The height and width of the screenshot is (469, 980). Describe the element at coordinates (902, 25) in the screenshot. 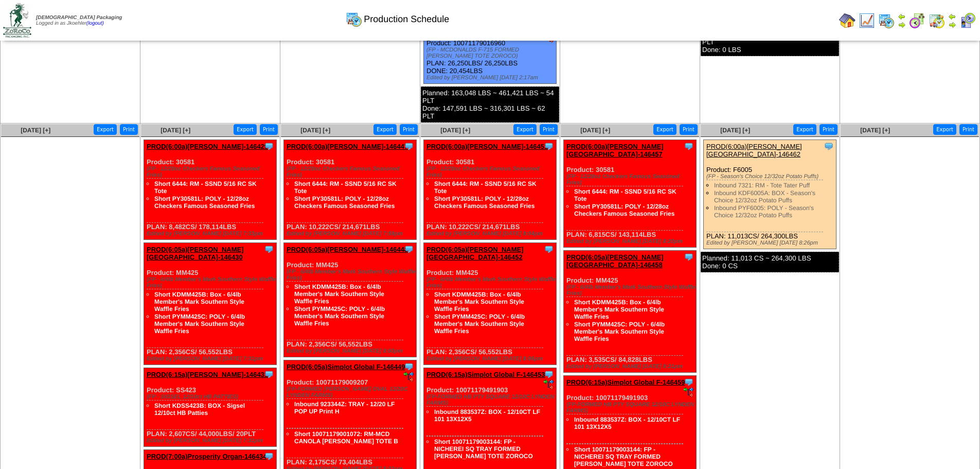

I see `img: arrowright.gif` at that location.